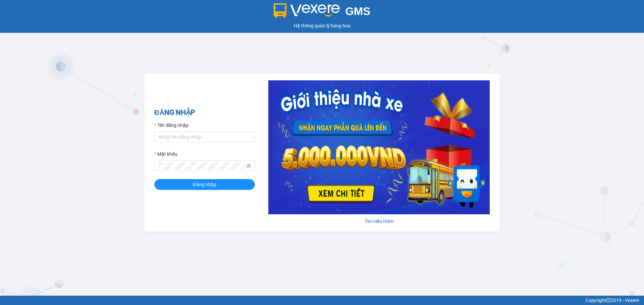 The width and height of the screenshot is (644, 305). Describe the element at coordinates (358, 11) in the screenshot. I see `span: GMS` at that location.